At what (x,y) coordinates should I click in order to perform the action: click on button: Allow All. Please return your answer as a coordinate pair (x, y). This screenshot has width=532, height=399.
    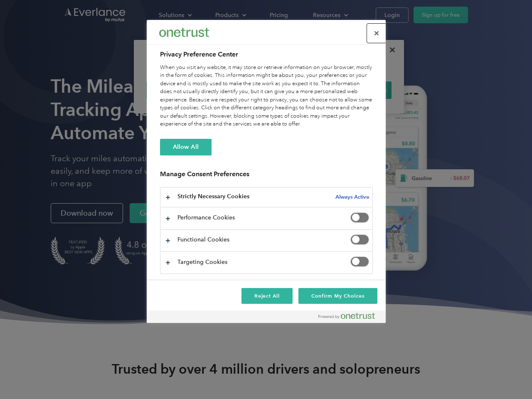
    Looking at the image, I should click on (185, 147).